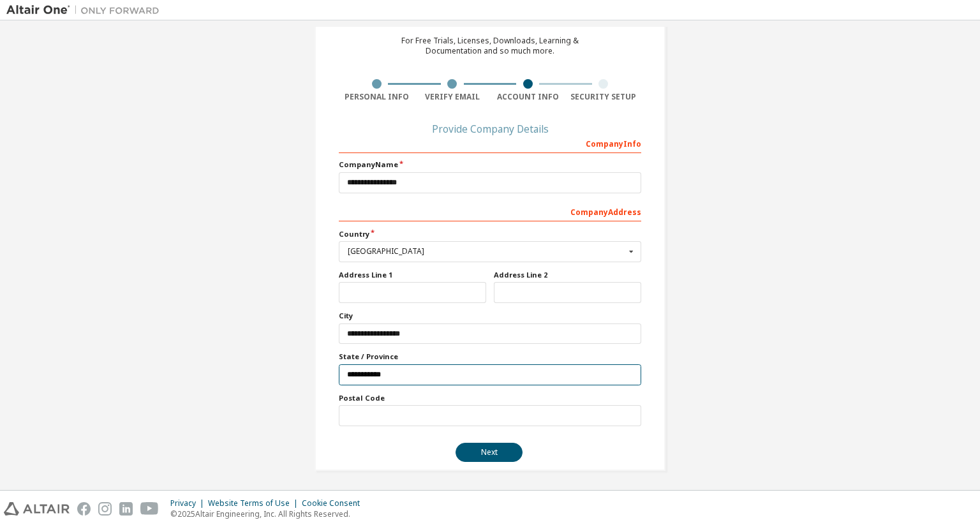  What do you see at coordinates (490, 129) in the screenshot?
I see `div: Provide Company Details` at bounding box center [490, 129].